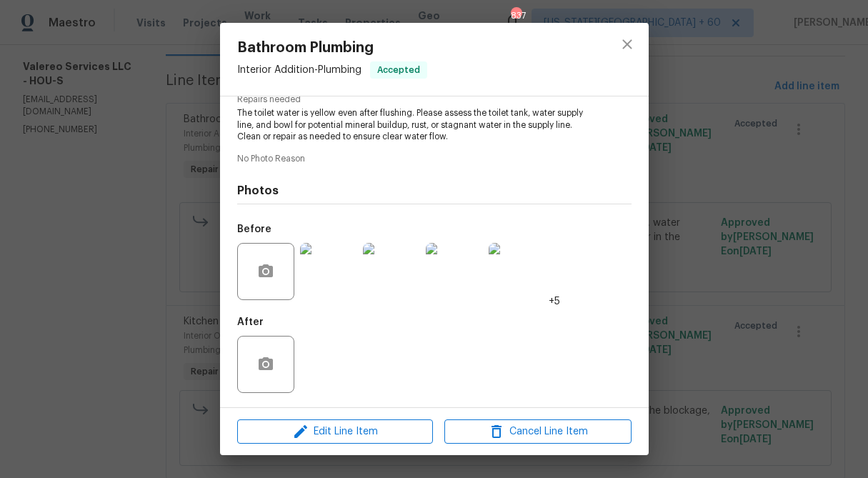 Image resolution: width=868 pixels, height=478 pixels. I want to click on span: Repairs needed, so click(434, 99).